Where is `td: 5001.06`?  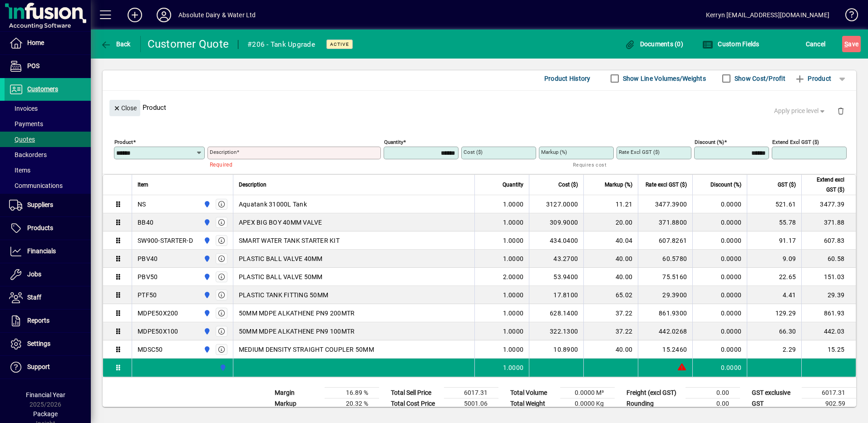
td: 5001.06 is located at coordinates (471, 403).